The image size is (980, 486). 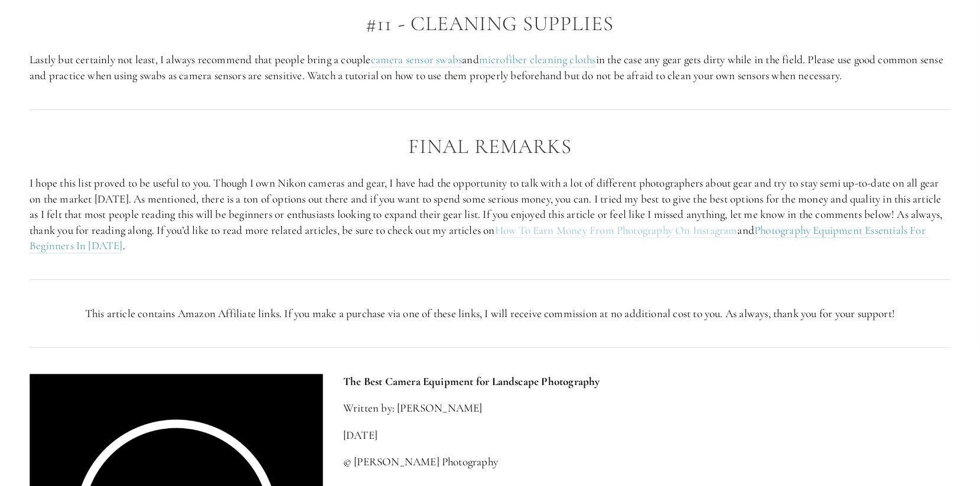 I want to click on h2: Final Remarks, so click(x=490, y=146).